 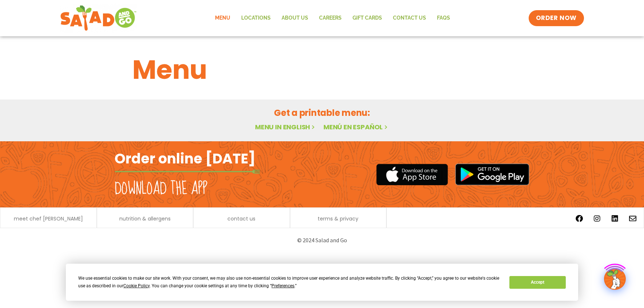 What do you see at coordinates (241, 219) in the screenshot?
I see `span: contact us` at bounding box center [241, 219].